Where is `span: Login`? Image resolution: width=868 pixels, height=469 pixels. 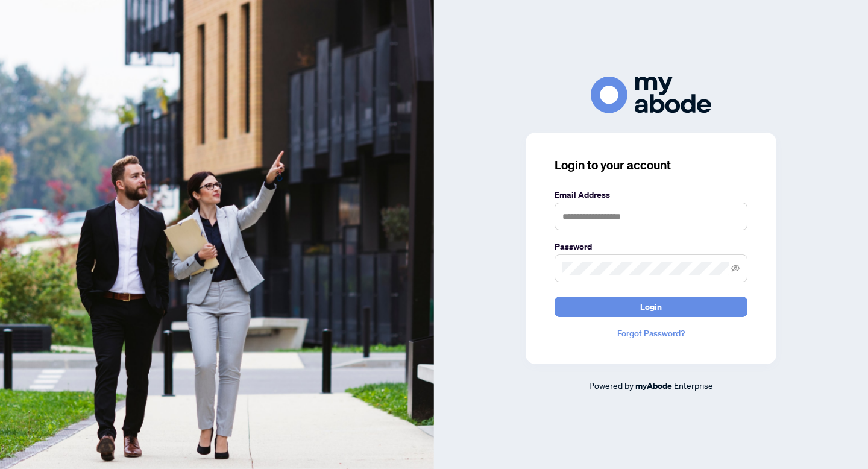
span: Login is located at coordinates (651, 307).